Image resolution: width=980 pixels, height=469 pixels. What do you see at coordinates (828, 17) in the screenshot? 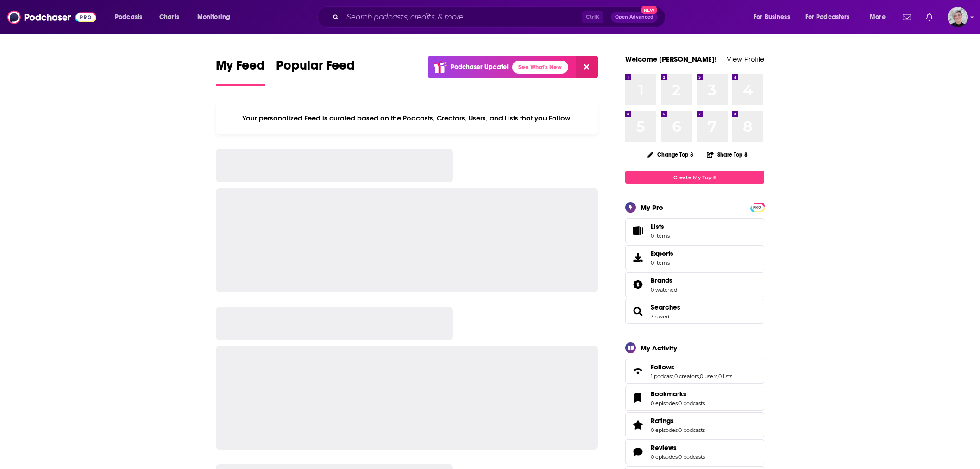
I see `span: For Podcasters` at bounding box center [828, 17].